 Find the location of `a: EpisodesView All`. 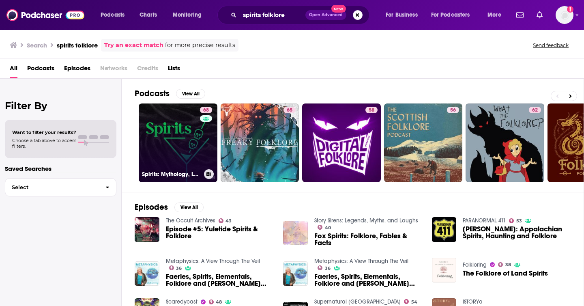

a: EpisodesView All is located at coordinates (169, 207).